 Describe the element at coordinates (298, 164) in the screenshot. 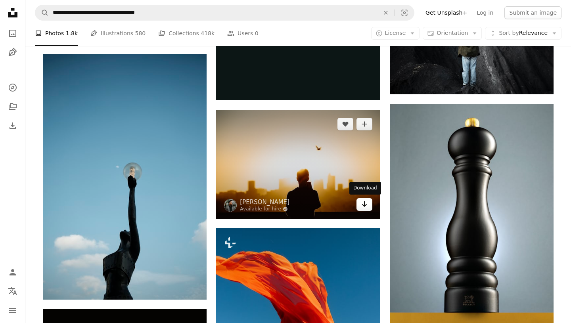

I see `img: silhouette photography of person during sunrise` at that location.